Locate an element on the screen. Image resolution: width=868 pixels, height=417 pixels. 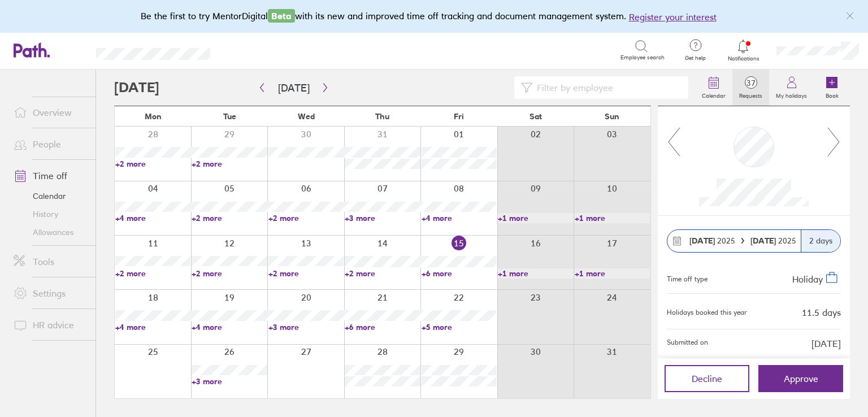
span: Sat is located at coordinates (536, 116).